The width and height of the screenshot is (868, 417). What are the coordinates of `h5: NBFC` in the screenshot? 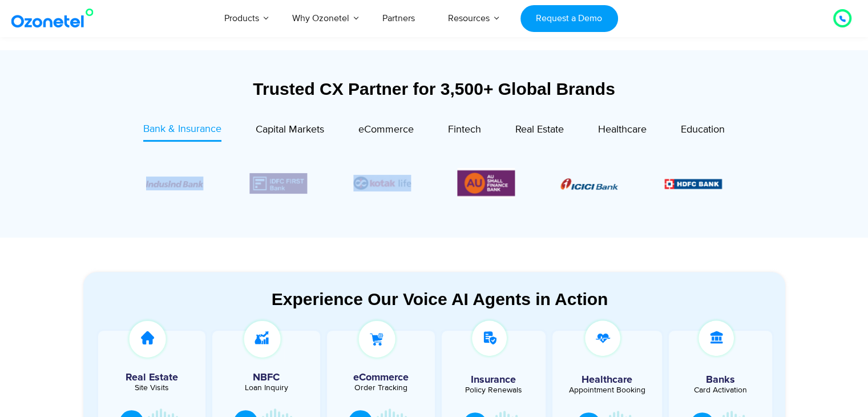 It's located at (266, 378).